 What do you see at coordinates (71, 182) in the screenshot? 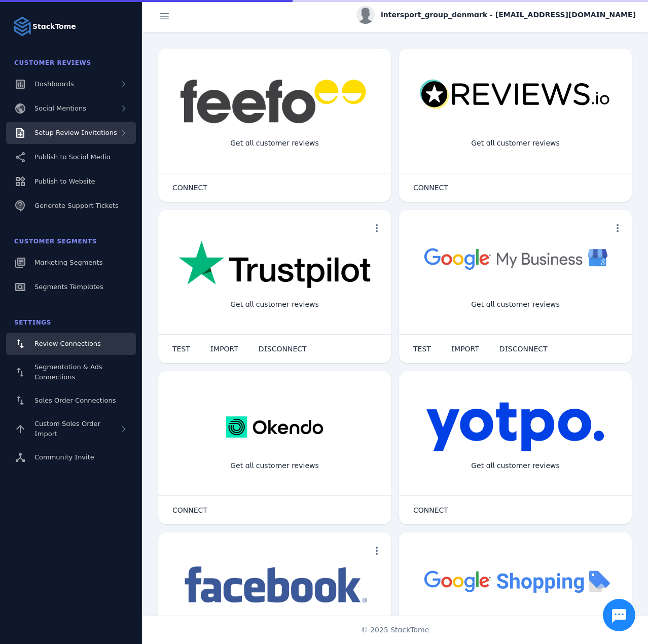
I see `a: Publish to Website` at bounding box center [71, 182].